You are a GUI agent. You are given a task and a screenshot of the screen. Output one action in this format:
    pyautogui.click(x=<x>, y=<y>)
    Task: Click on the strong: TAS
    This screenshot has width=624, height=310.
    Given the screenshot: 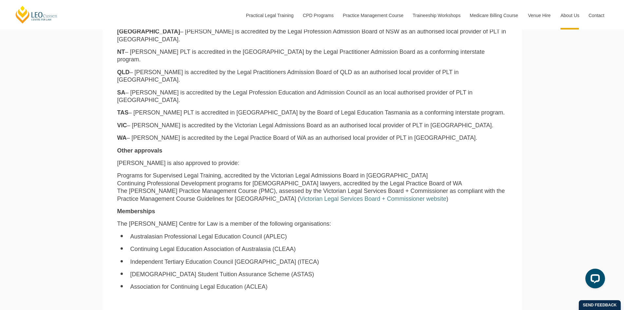 What is the action you would take?
    pyautogui.click(x=123, y=112)
    